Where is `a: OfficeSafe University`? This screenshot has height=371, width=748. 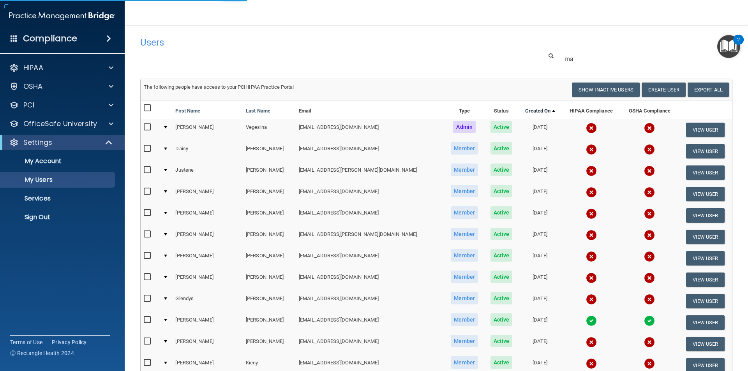 a: OfficeSafe University is located at coordinates (61, 124).